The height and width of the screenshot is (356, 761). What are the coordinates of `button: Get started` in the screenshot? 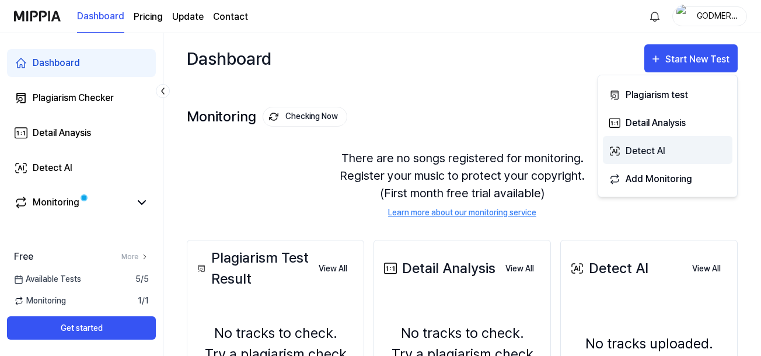 It's located at (81, 328).